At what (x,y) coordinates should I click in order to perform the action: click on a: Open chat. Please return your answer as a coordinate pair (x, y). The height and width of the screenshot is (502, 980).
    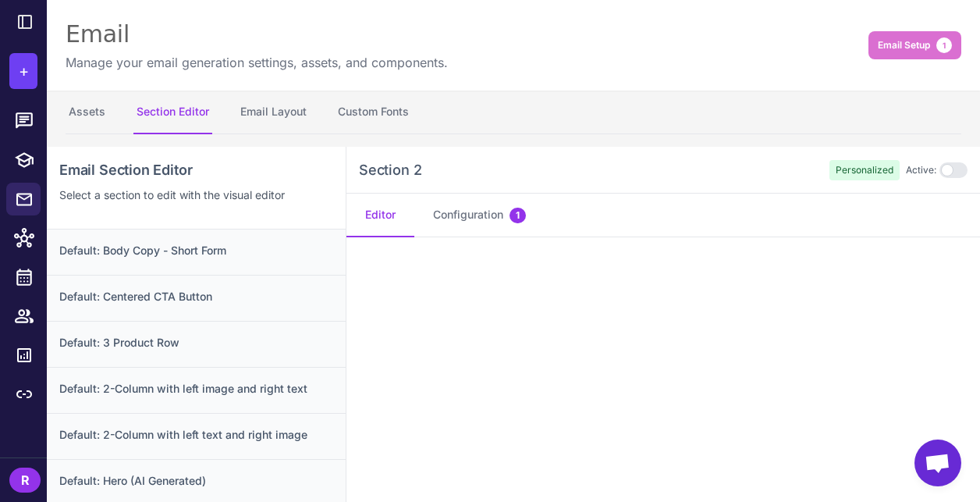
    Looking at the image, I should click on (938, 463).